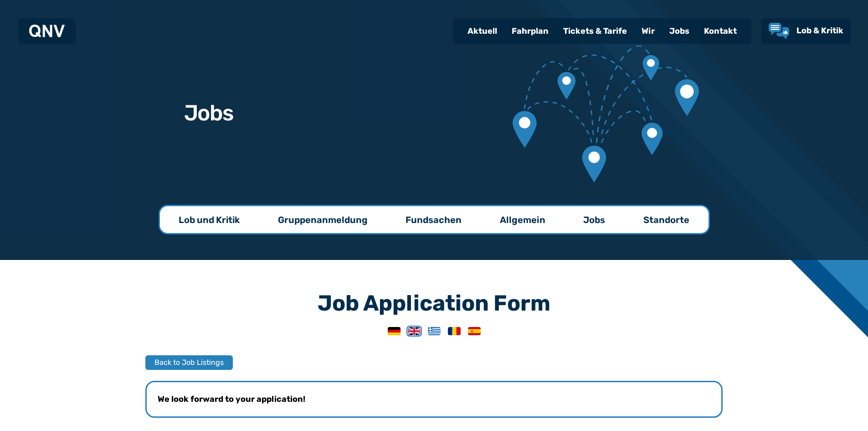 Image resolution: width=868 pixels, height=431 pixels. What do you see at coordinates (648, 31) in the screenshot?
I see `div: Wir` at bounding box center [648, 31].